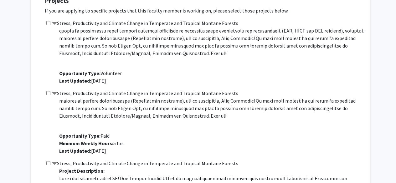 The width and height of the screenshot is (396, 183). I want to click on span: Paid, so click(84, 136).